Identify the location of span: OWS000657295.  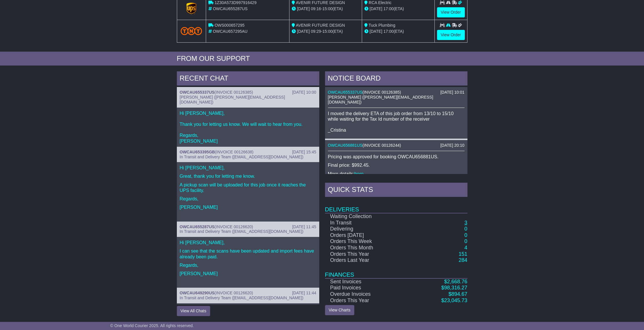
(229, 25).